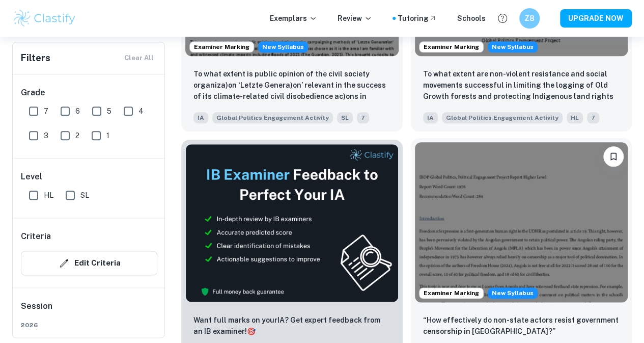  Describe the element at coordinates (89, 325) in the screenshot. I see `span: 2026` at that location.